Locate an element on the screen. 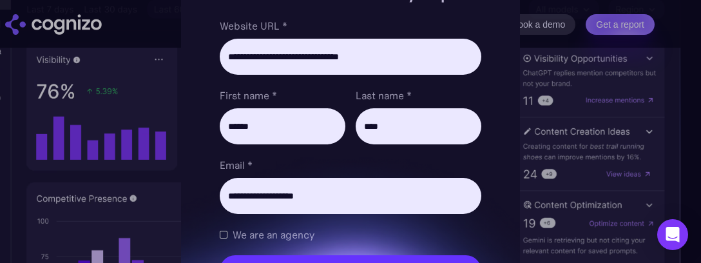  label: Last name * is located at coordinates (418, 95).